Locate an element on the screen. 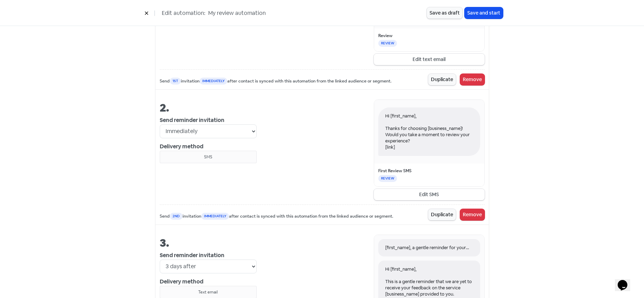 The width and height of the screenshot is (644, 298). div: 2. is located at coordinates (208, 108).